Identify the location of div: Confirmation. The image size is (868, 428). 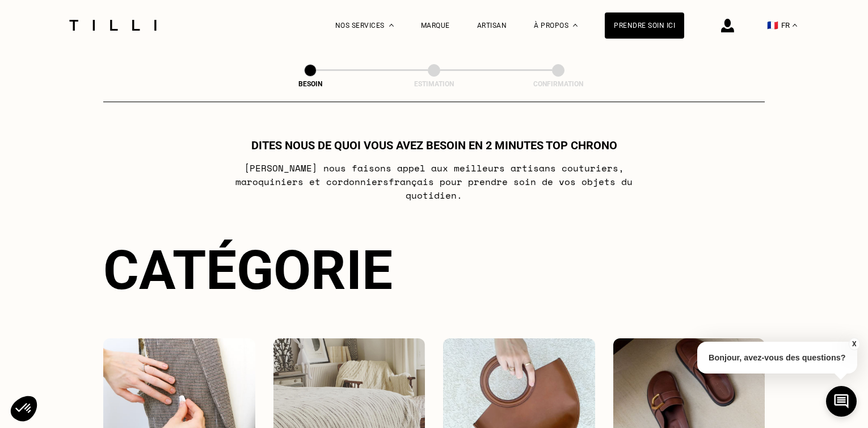
(559, 84).